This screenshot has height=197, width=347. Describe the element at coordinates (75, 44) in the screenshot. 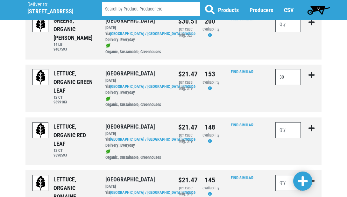

I see `h6: 14 LB` at that location.